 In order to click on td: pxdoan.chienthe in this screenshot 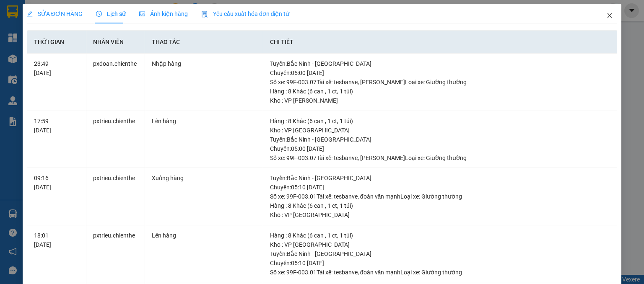, I will do `click(115, 82)`.